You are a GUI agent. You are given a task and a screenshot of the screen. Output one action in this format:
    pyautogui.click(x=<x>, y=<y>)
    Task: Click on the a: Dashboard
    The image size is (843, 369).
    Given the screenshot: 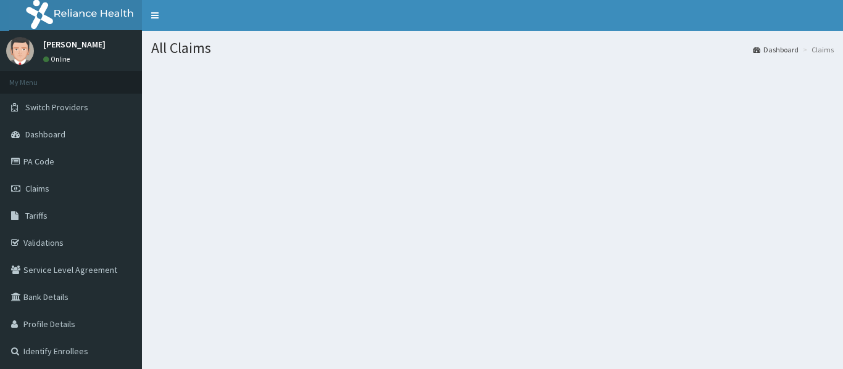 What is the action you would take?
    pyautogui.click(x=775, y=49)
    